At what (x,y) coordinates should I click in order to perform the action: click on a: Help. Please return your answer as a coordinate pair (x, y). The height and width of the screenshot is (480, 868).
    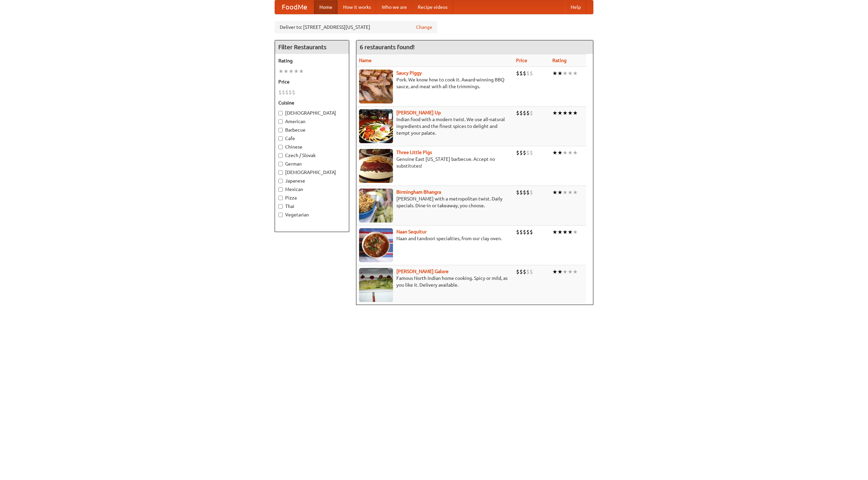
    Looking at the image, I should click on (576, 7).